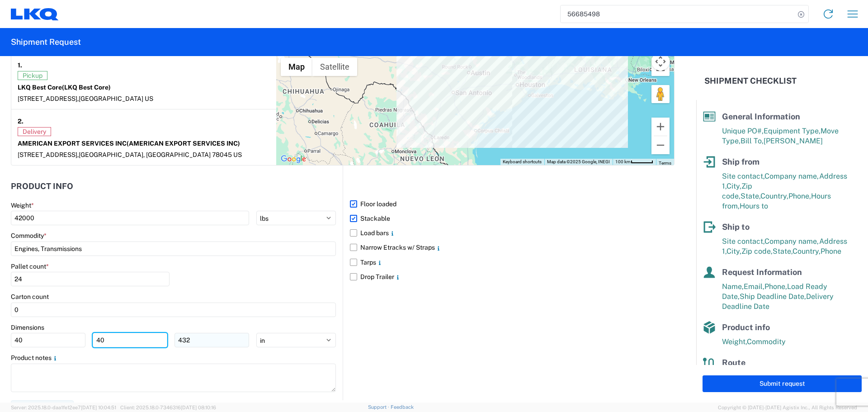 The image size is (868, 412). I want to click on input: W, so click(130, 340).